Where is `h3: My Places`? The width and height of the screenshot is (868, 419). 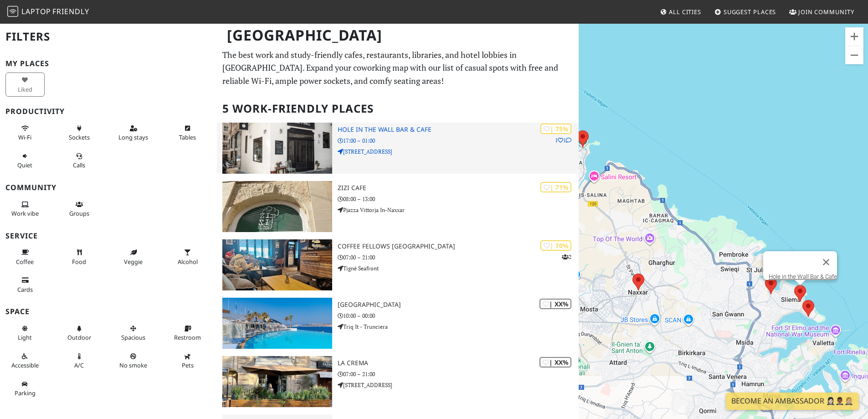
h3: My Places is located at coordinates (109, 64).